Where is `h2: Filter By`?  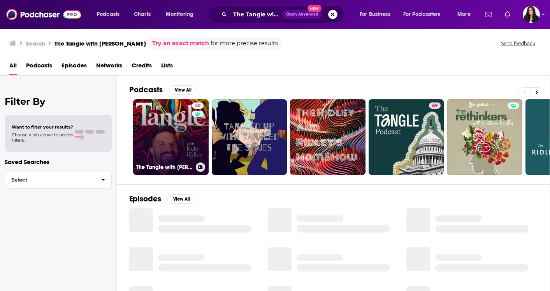 h2: Filter By is located at coordinates (58, 101).